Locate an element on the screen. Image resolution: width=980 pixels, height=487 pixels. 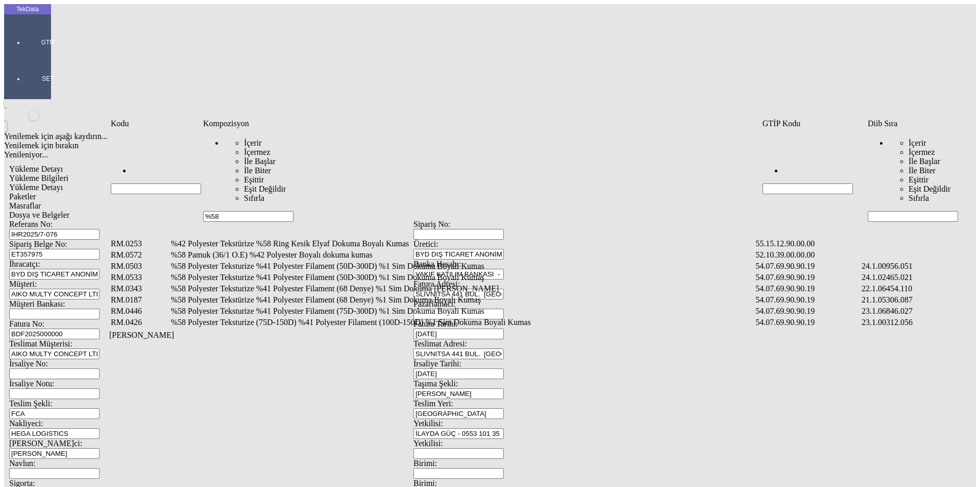
td: 24.1.00956.051 is located at coordinates (907, 267).